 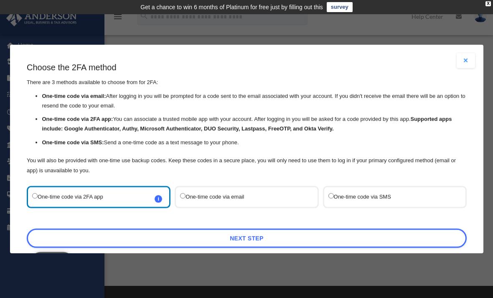 I want to click on input: One-time code via SMS, so click(x=331, y=196).